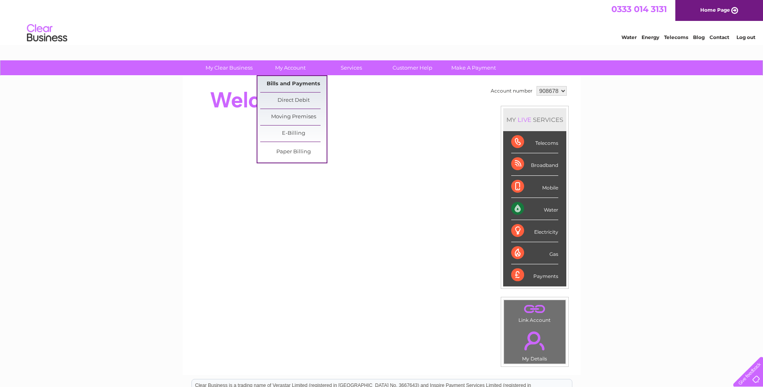  Describe the element at coordinates (351, 68) in the screenshot. I see `a: Services` at that location.